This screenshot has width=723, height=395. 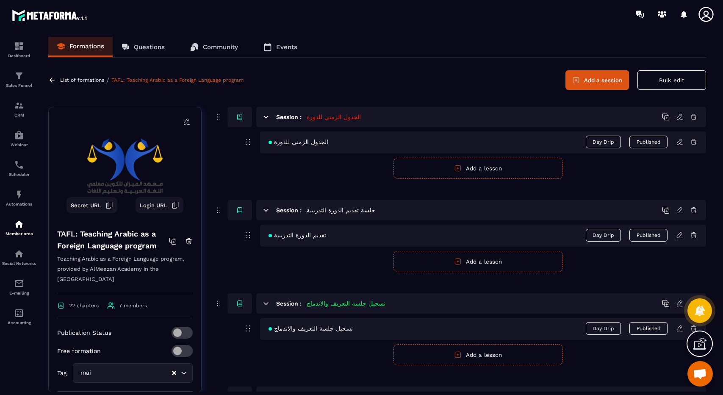 I want to click on p: Sales Funnel, so click(x=19, y=85).